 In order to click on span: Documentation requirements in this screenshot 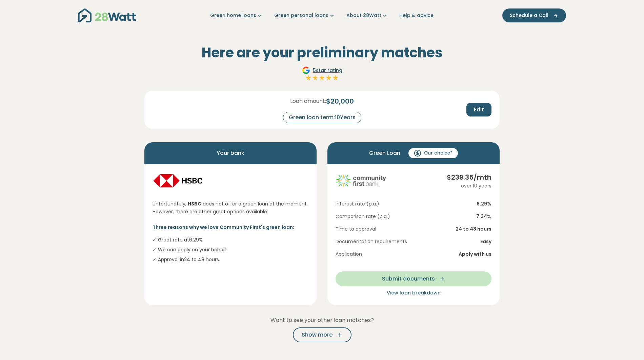, I will do `click(371, 241)`.